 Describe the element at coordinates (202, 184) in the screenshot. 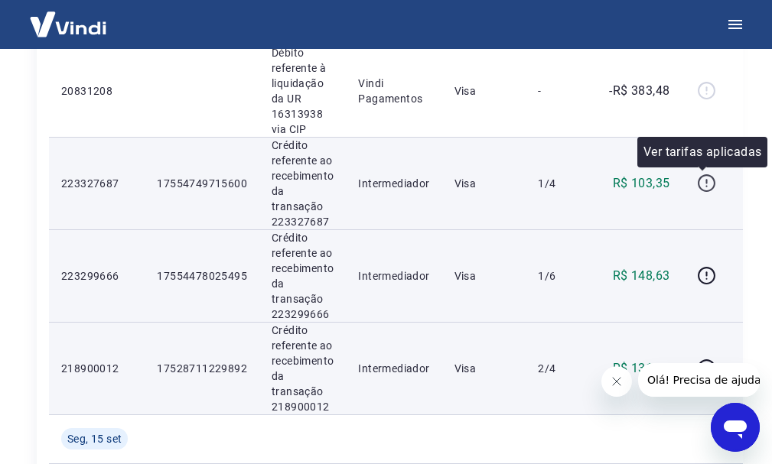

I see `p: 17554749715600` at that location.